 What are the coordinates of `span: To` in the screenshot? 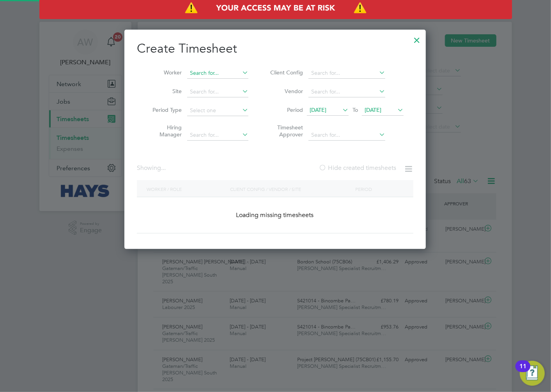 It's located at (355, 110).